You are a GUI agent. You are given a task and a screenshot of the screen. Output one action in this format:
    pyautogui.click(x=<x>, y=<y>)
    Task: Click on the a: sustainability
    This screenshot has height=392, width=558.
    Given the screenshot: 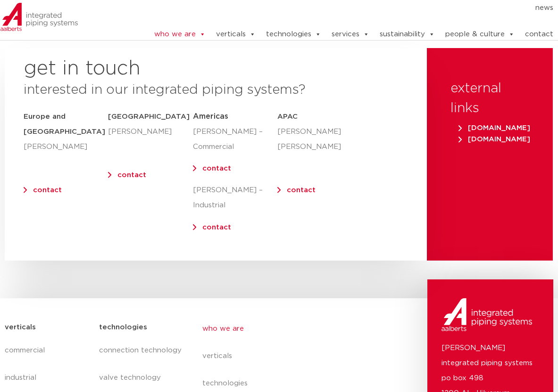 What is the action you would take?
    pyautogui.click(x=407, y=34)
    